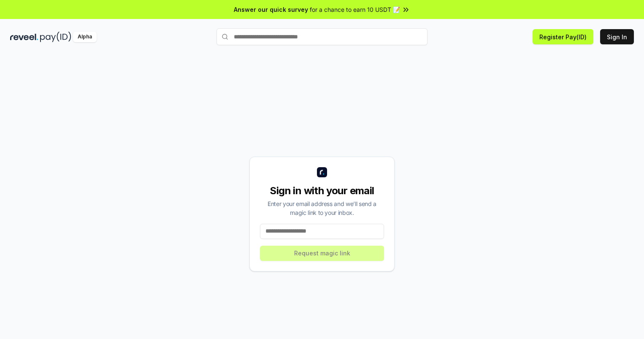 This screenshot has height=339, width=644. I want to click on button: Sign In, so click(617, 37).